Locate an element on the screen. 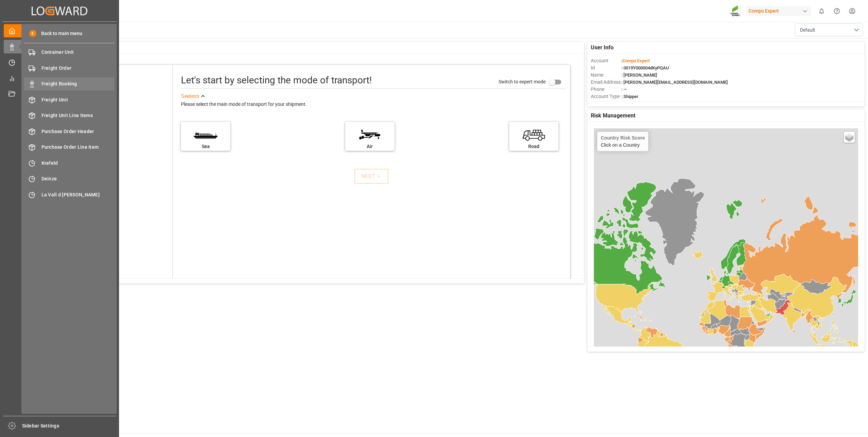 The width and height of the screenshot is (868, 437). span: Risk Management is located at coordinates (613, 116).